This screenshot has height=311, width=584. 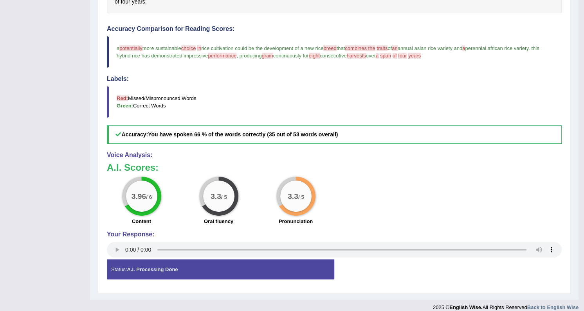 I want to click on b: A.I. Scores:, so click(x=133, y=167).